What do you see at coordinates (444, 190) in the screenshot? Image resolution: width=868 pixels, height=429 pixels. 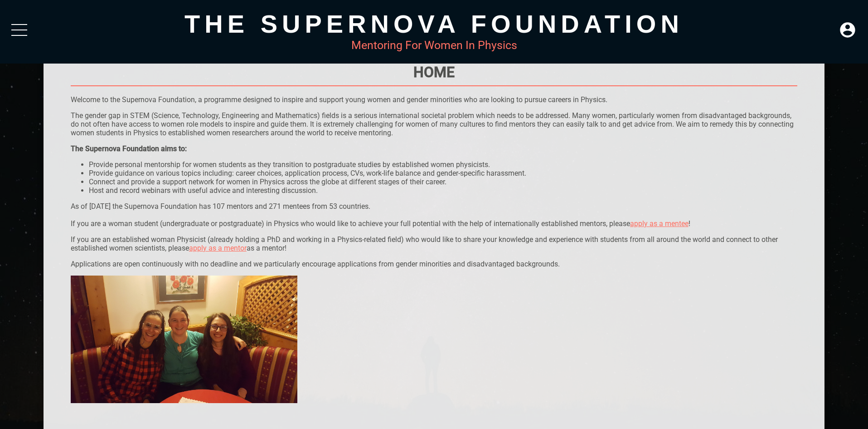 I see `li: Host and record webinars with useful advice and interesting discussion.` at bounding box center [444, 190].